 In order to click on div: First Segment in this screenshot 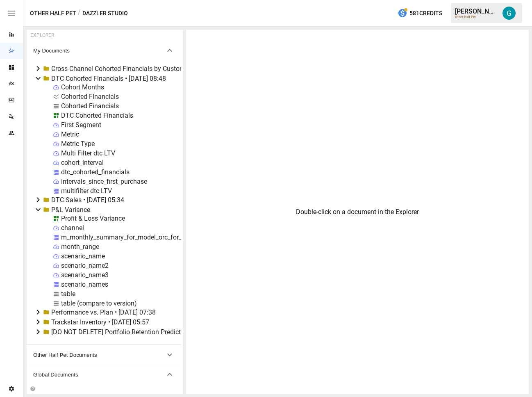, I will do `click(81, 125)`.